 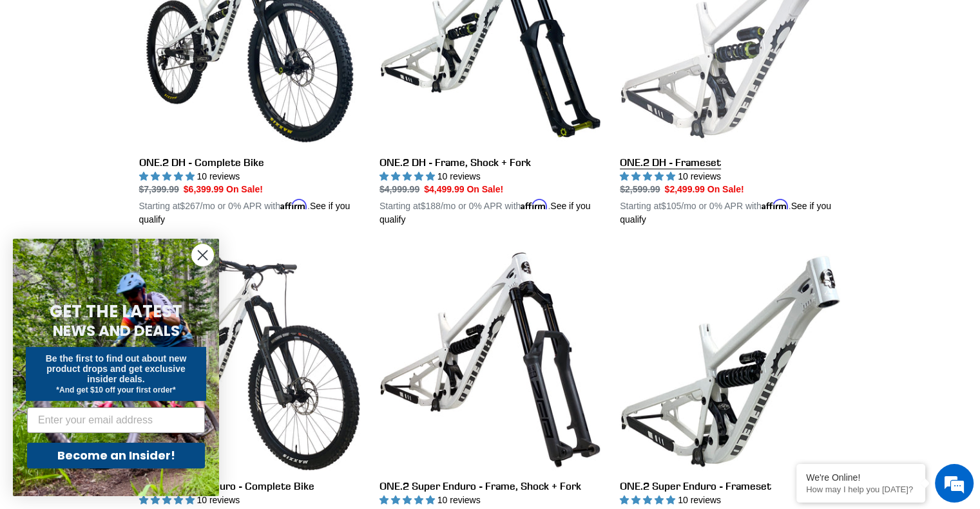 I want to click on p: How may I help you today?, so click(x=861, y=490).